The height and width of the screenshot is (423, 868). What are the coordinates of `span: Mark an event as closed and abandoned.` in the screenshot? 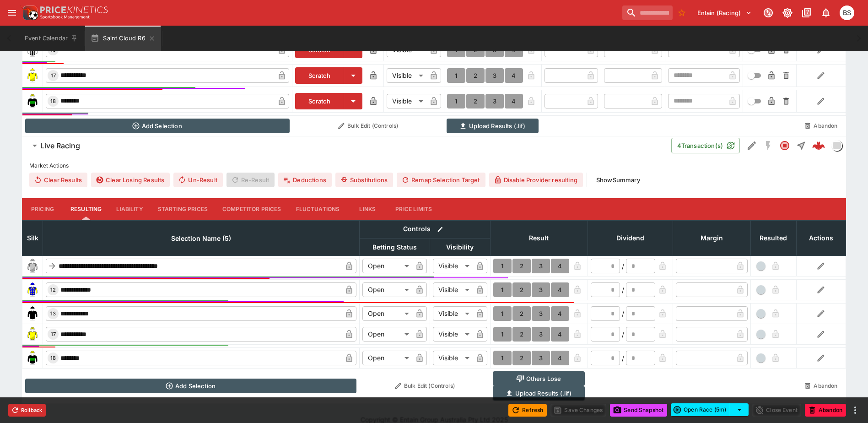 It's located at (825, 409).